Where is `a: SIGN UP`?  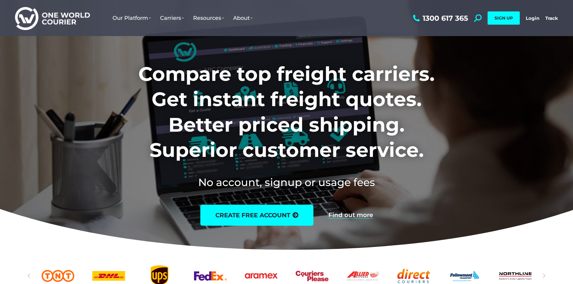
a: SIGN UP is located at coordinates (504, 18).